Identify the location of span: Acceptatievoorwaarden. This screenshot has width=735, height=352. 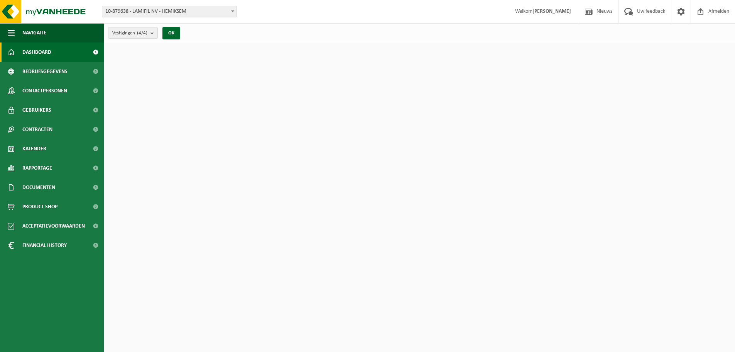
(54, 226).